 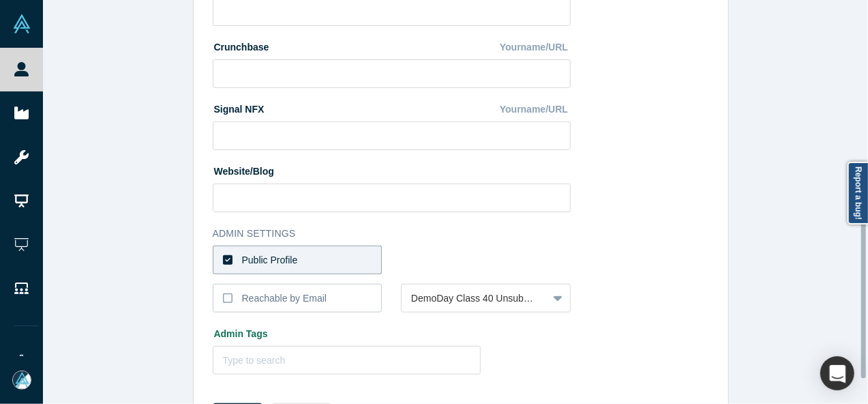 I want to click on a: Report a bug!, so click(x=858, y=193).